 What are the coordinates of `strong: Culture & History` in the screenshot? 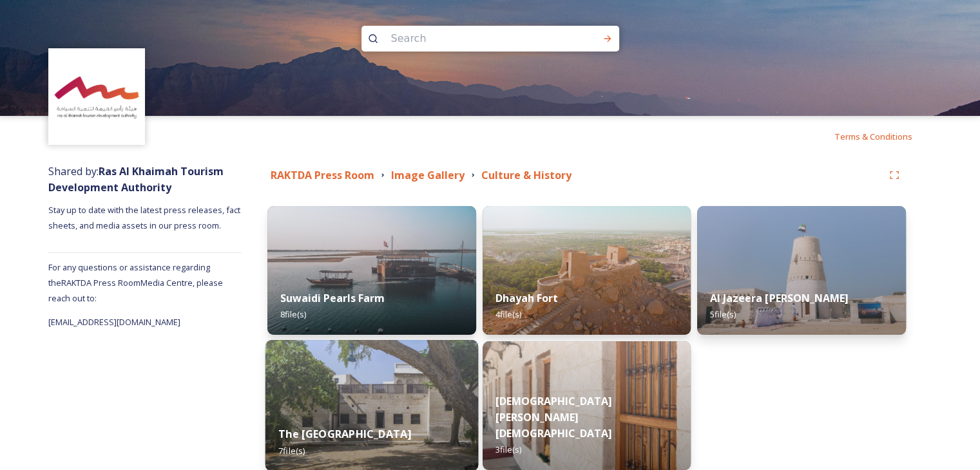 It's located at (527, 175).